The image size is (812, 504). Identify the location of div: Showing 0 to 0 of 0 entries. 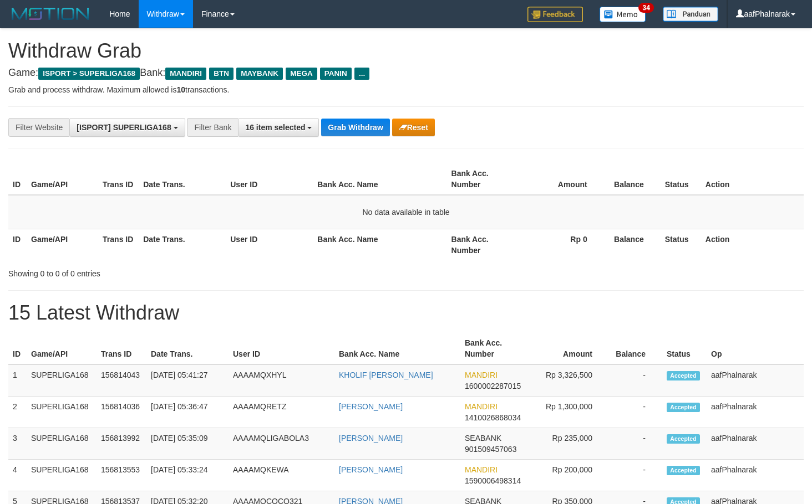
(169, 272).